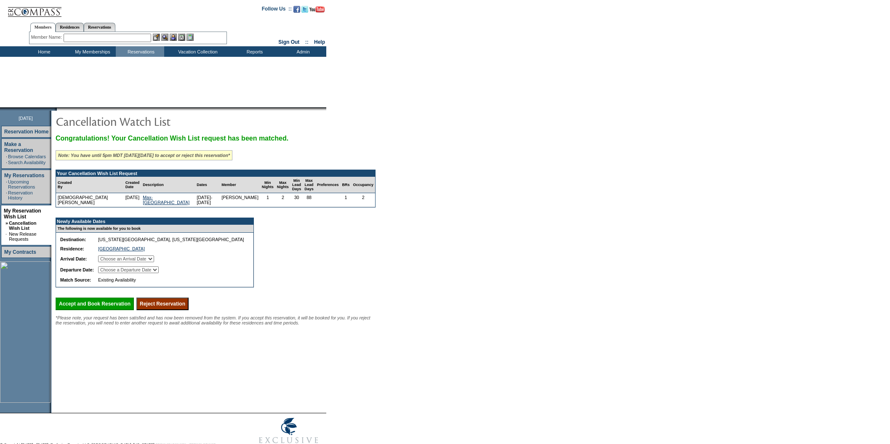 Image resolution: width=890 pixels, height=444 pixels. Describe the element at coordinates (297, 11) in the screenshot. I see `a: Become our fan on Facebook` at that location.